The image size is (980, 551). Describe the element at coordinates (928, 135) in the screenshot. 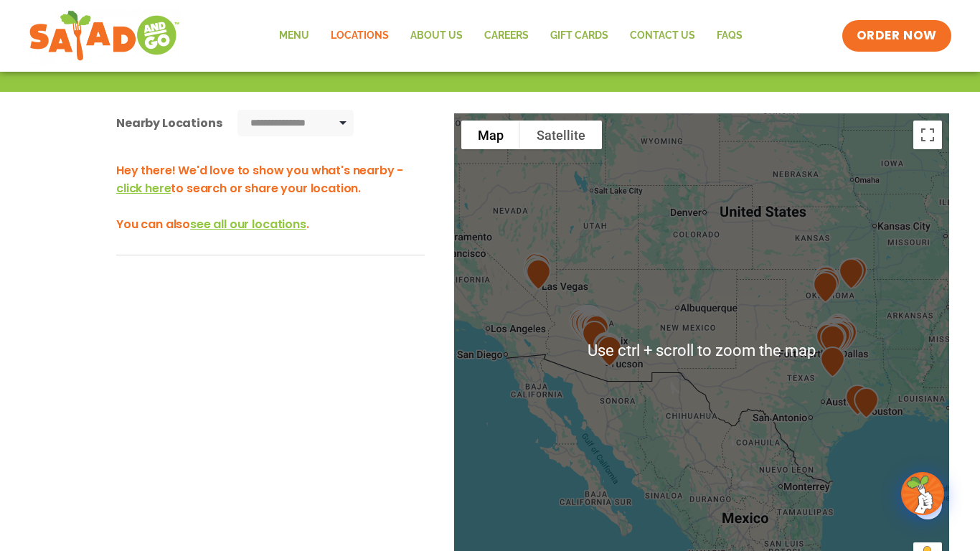

I see `button: Toggle fullscreen view` at that location.